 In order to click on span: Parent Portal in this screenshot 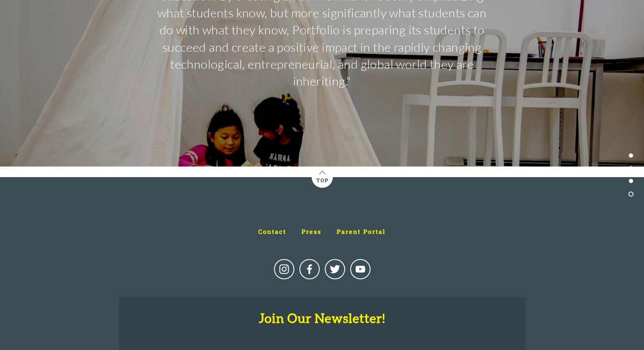, I will do `click(361, 231)`.